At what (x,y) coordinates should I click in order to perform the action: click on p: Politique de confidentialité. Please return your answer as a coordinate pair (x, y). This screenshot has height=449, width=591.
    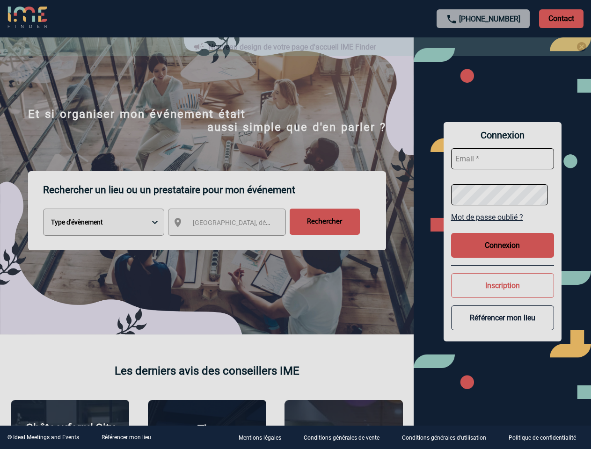
    Looking at the image, I should click on (542, 438).